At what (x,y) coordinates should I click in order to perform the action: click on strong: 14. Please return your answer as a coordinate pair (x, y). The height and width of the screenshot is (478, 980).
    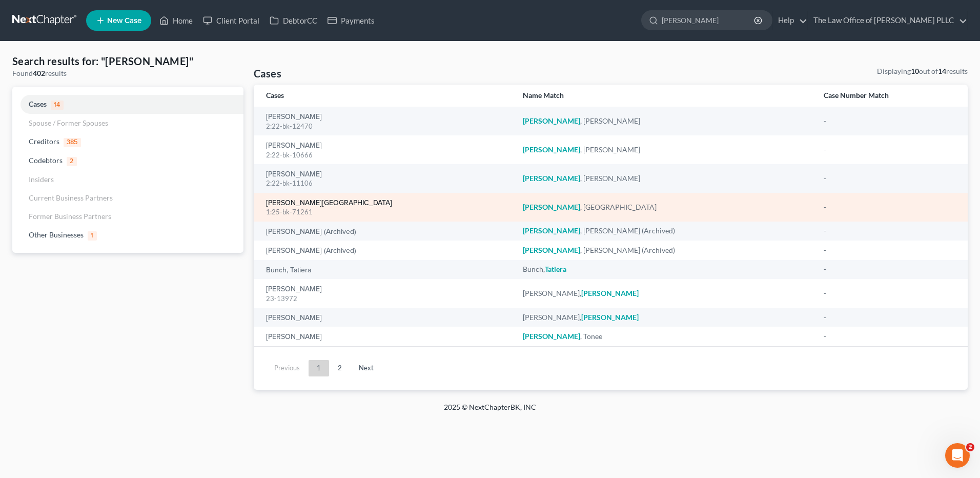
    Looking at the image, I should click on (942, 71).